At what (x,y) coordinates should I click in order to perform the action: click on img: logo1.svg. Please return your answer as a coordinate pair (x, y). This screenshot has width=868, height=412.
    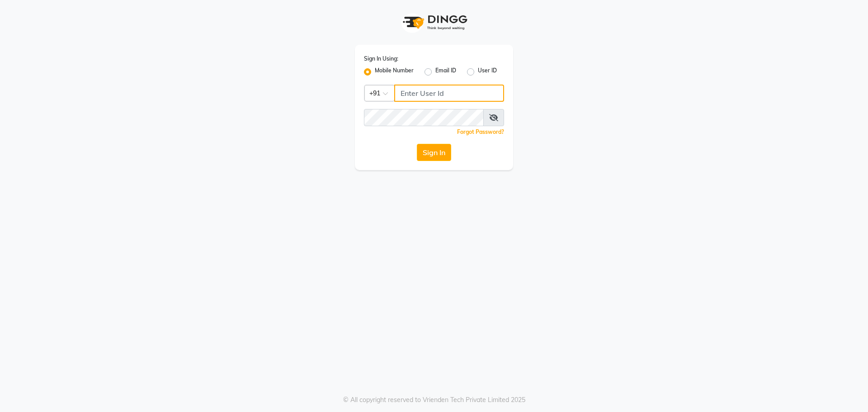
    Looking at the image, I should click on (434, 22).